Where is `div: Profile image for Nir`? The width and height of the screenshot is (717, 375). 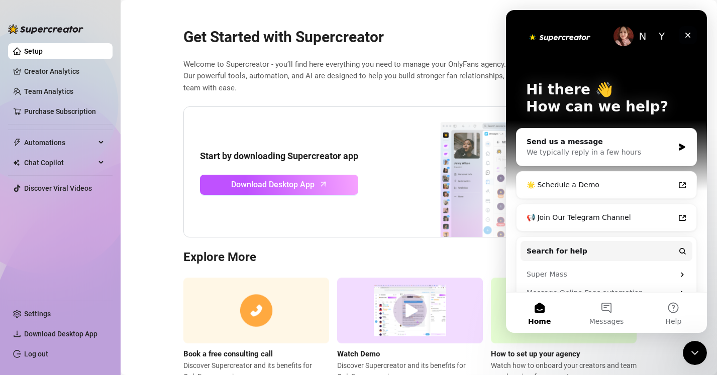 div: Profile image for Nir is located at coordinates (137, 26).